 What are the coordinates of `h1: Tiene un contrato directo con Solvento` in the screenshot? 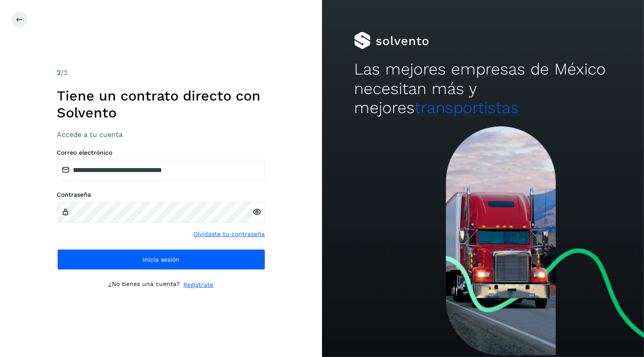 It's located at (161, 104).